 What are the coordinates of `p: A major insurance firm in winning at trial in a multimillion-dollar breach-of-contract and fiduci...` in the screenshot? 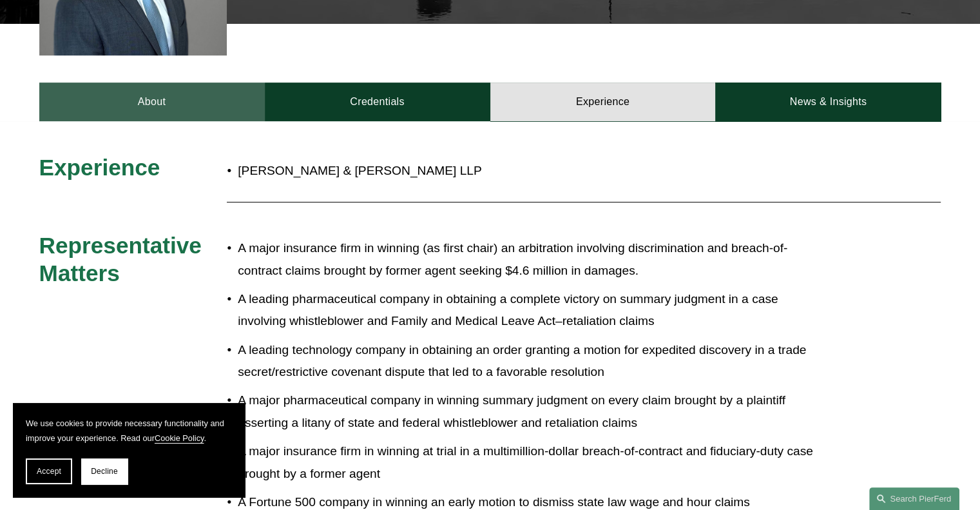 It's located at (533, 463).